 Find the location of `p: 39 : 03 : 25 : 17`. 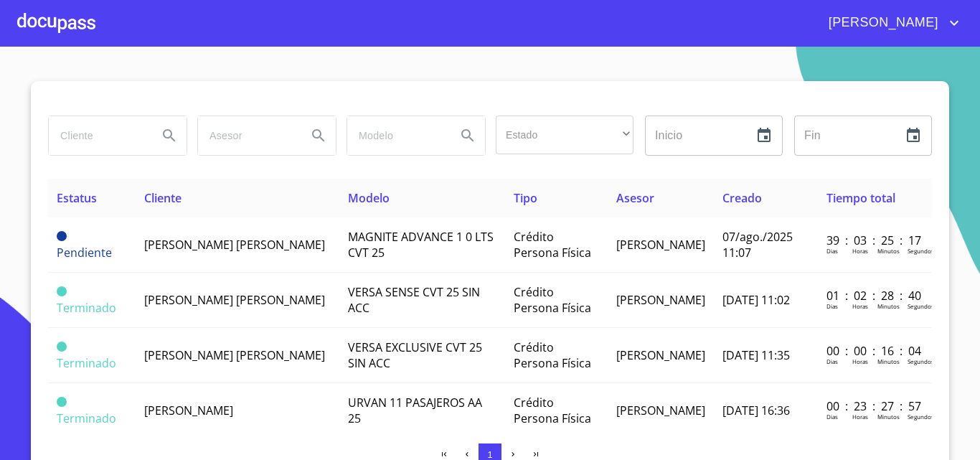

p: 39 : 03 : 25 : 17 is located at coordinates (875, 241).